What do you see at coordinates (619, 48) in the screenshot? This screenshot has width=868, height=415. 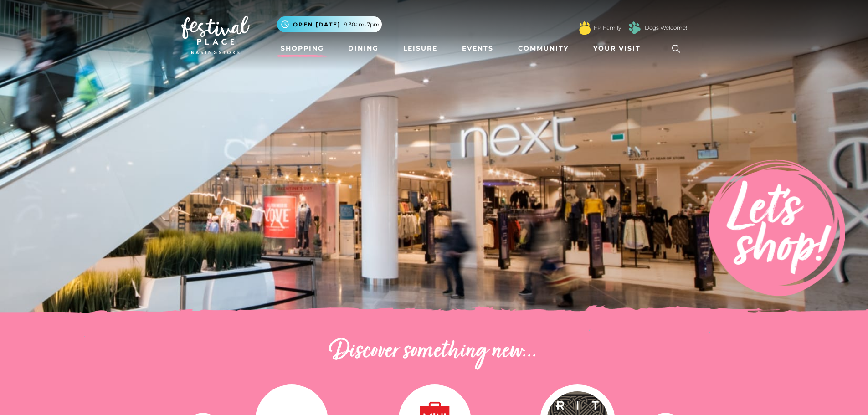 I see `a: Your Visit` at bounding box center [619, 48].